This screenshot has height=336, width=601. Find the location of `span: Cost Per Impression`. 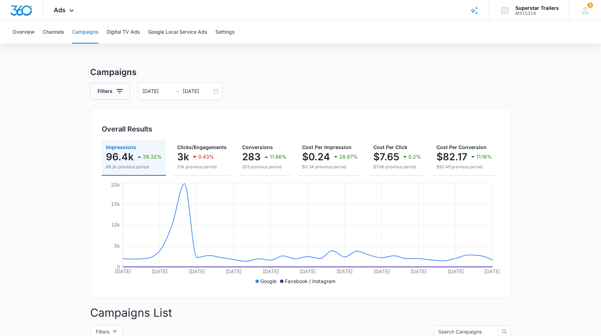

span: Cost Per Impression is located at coordinates (326, 147).